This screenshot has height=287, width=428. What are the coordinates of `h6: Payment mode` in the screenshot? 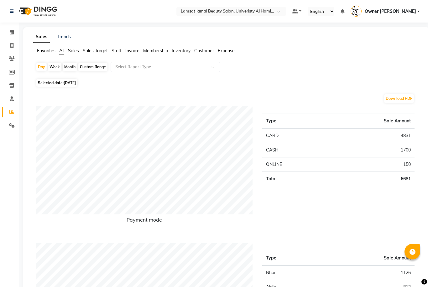 It's located at (144, 221).